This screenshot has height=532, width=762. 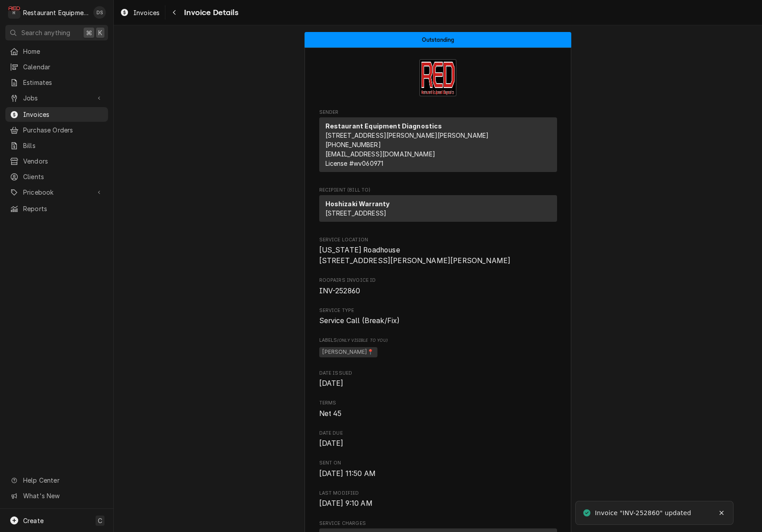 I want to click on a: Bills, so click(x=57, y=145).